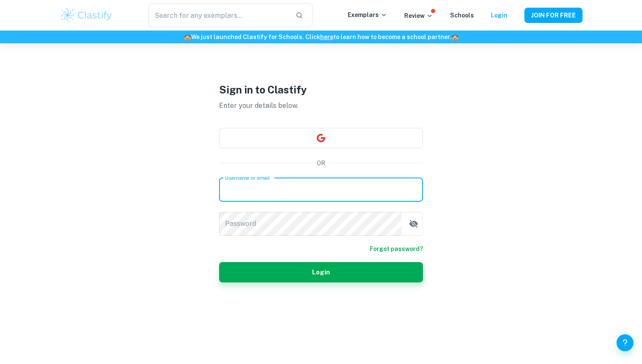 Image resolution: width=642 pixels, height=364 pixels. Describe the element at coordinates (367, 15) in the screenshot. I see `p: Exemplars` at that location.